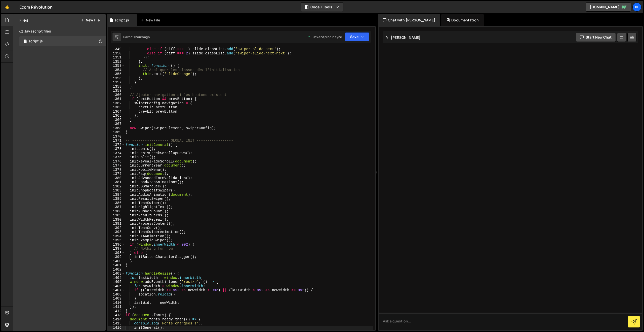 The image size is (644, 332). I want to click on div: 1370, so click(116, 137).